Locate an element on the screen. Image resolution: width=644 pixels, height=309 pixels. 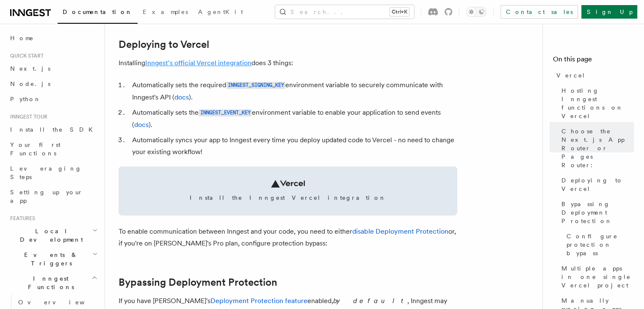
span: Bypassing Deployment Protection is located at coordinates (598, 213).